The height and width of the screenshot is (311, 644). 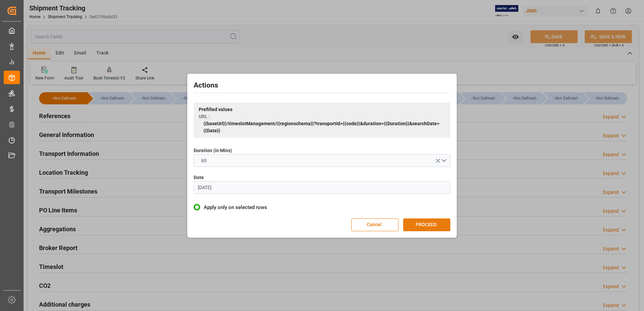 What do you see at coordinates (375, 225) in the screenshot?
I see `button: Cancel` at bounding box center [375, 225].